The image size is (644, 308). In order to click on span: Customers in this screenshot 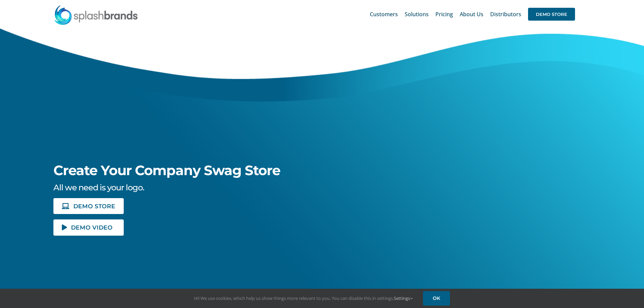, I will do `click(383, 14)`.